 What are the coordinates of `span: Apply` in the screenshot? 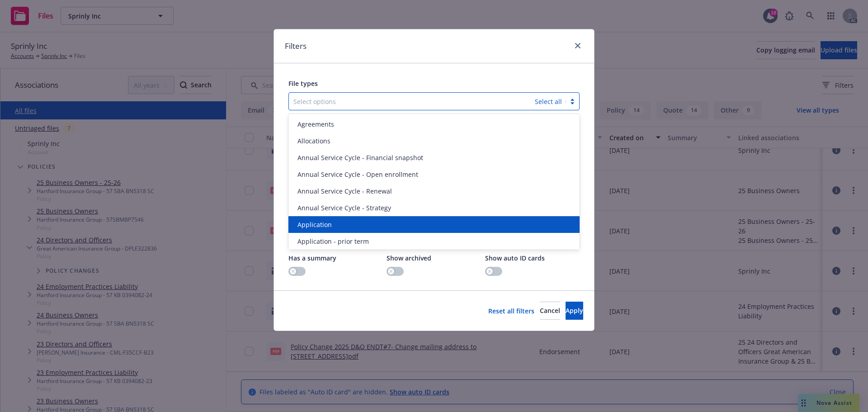 It's located at (574, 310).